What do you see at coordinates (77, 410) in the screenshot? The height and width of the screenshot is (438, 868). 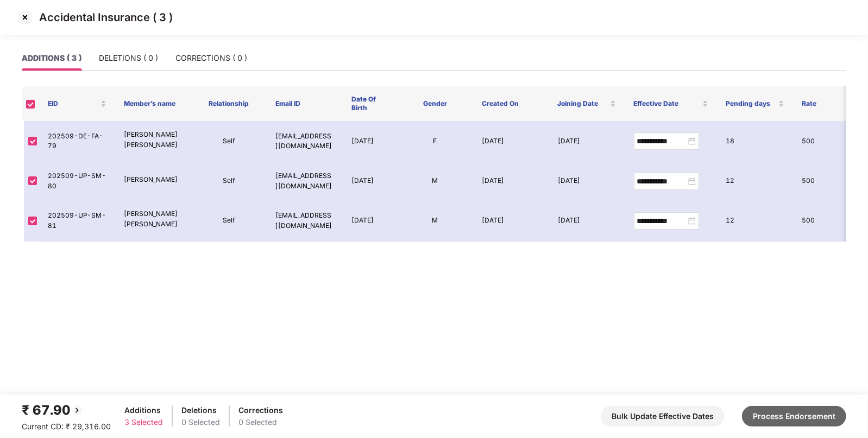 I see `img: svg+xml;base64,PHN2ZyBpZD0iQmFjay0yMHgyMCIgeG1sbnM9Imh0dHA6Ly93d3cudzMub3JnLzIwMDAvc3ZnIiB3aWR0aD...` at bounding box center [77, 410].